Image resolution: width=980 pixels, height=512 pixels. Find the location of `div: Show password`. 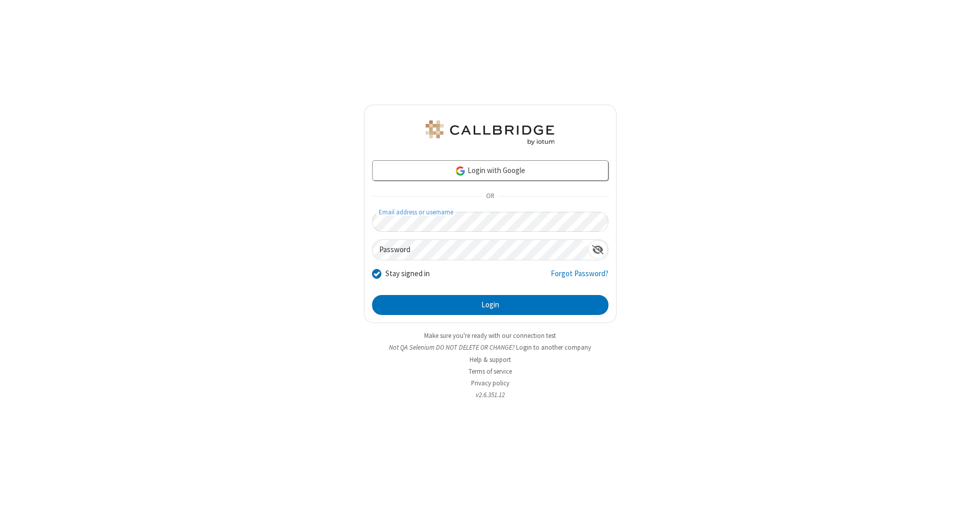

div: Show password is located at coordinates (598, 249).